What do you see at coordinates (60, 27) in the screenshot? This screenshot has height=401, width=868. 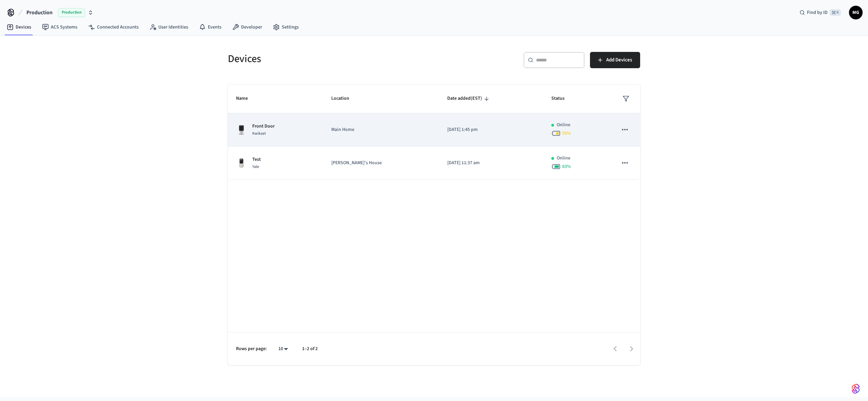 I see `a: ACS Systems` at bounding box center [60, 27].